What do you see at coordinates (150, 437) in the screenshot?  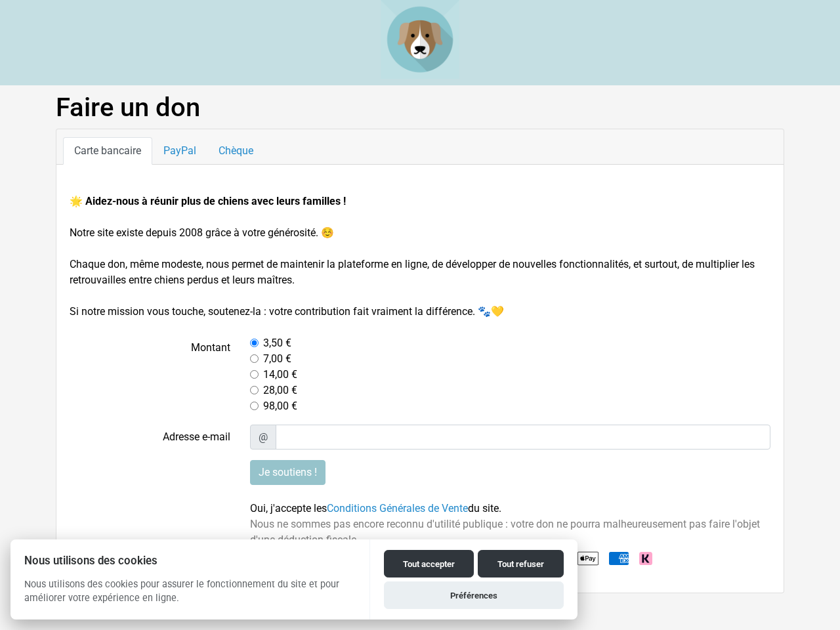 I see `label: Adresse e-mail` at bounding box center [150, 437].